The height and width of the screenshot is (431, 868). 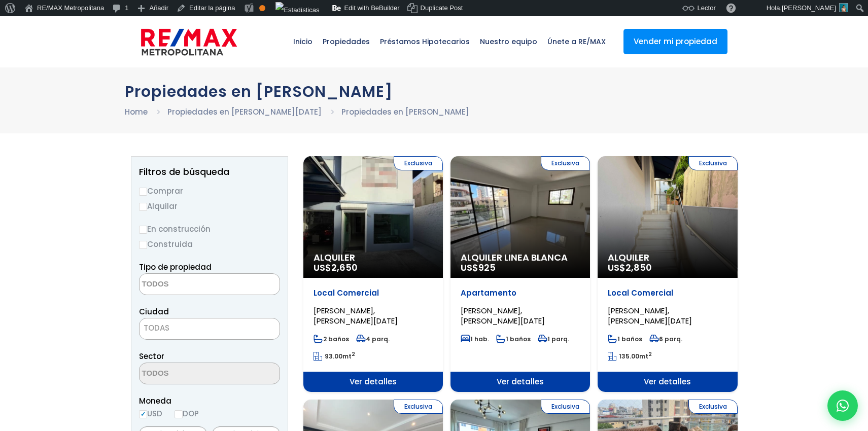 I want to click on a: RE/MAX Metropolitana, so click(x=189, y=41).